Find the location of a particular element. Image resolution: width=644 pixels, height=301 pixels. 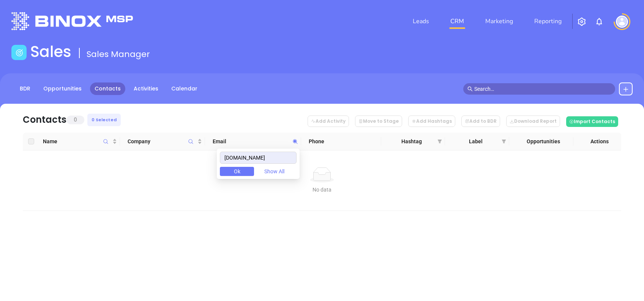

button: Ok is located at coordinates (237, 172).